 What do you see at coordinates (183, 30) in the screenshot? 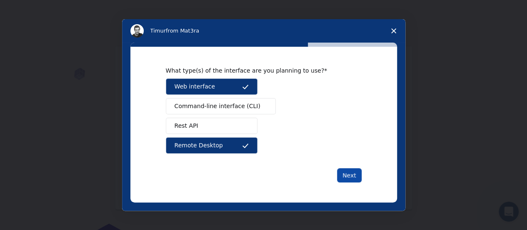
I see `span: from Mat3ra` at bounding box center [183, 30].